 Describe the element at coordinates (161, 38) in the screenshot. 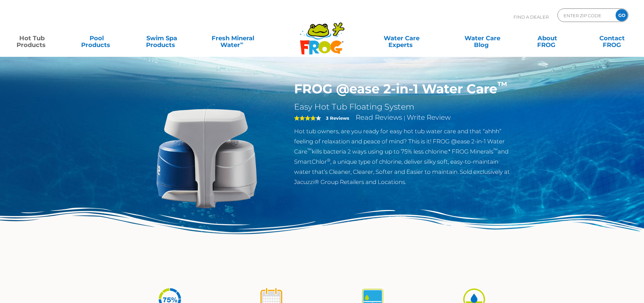

I see `a: Swim SpaProducts` at that location.